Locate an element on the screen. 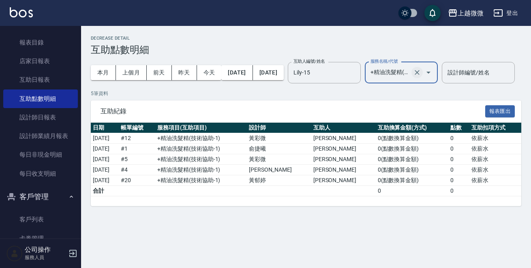  button: 本月 is located at coordinates (103, 73).